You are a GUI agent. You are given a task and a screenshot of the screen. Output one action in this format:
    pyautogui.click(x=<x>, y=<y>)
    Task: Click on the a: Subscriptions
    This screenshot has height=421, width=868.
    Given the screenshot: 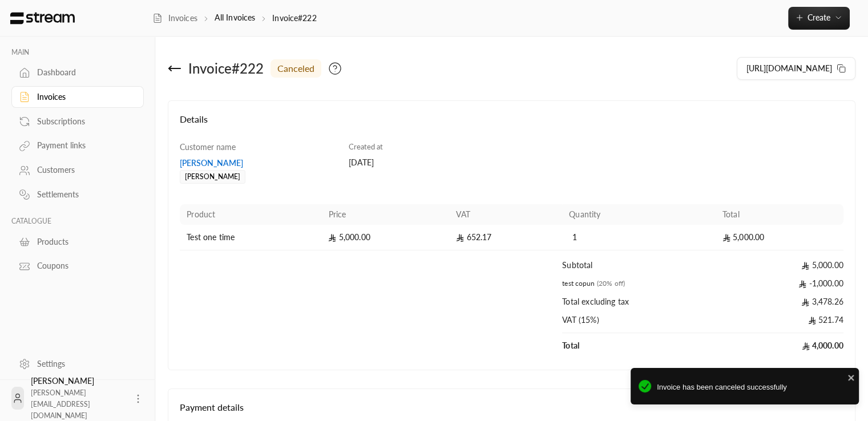 What is the action you would take?
    pyautogui.click(x=78, y=121)
    